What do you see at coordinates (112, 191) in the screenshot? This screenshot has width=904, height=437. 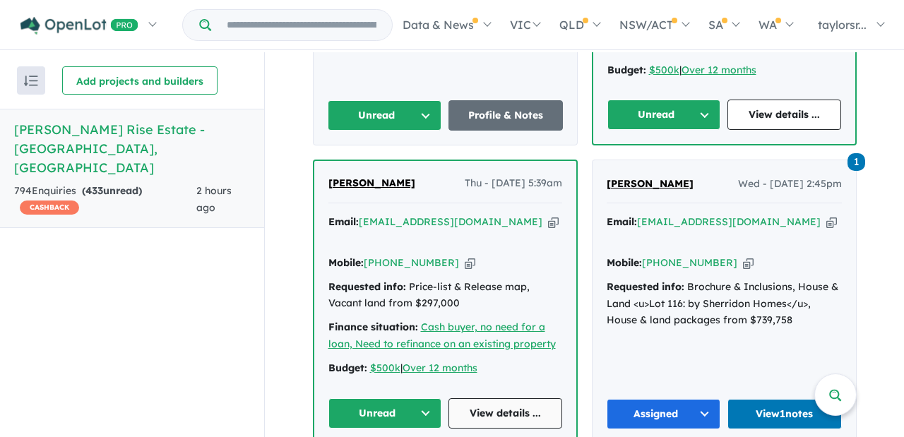 I see `strong: ( unread)` at bounding box center [112, 191].